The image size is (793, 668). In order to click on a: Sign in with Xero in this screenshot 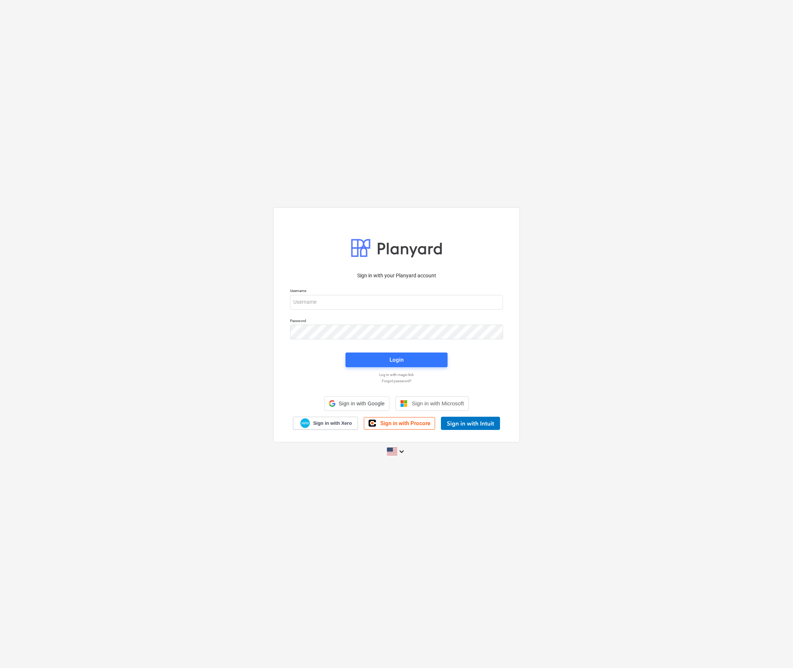, I will do `click(326, 423)`.